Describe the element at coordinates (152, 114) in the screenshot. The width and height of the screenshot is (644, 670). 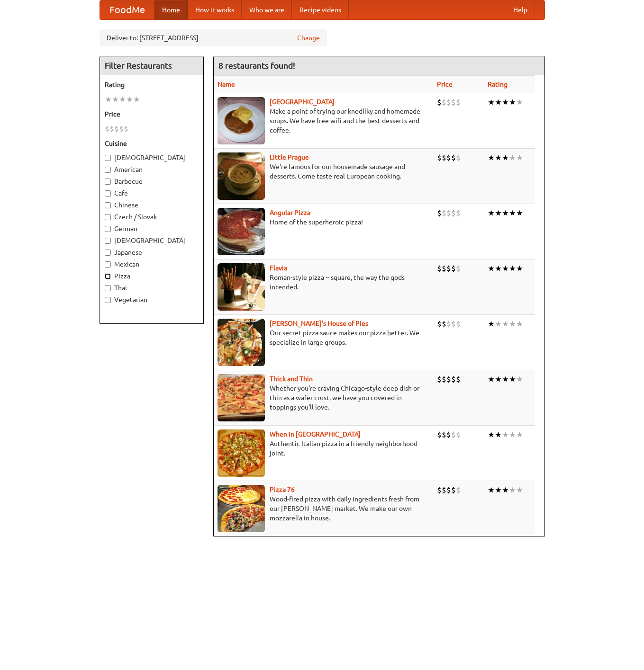
I see `h5: Price` at that location.